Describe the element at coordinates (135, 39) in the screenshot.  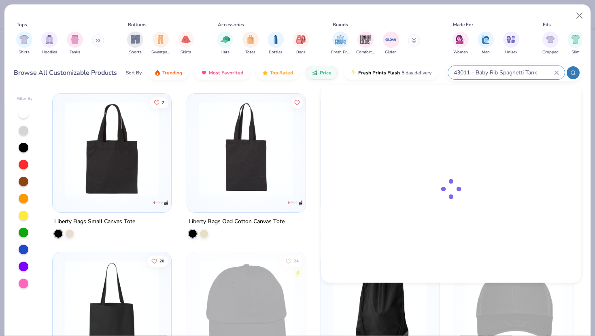
I see `img: Shorts Image` at that location.